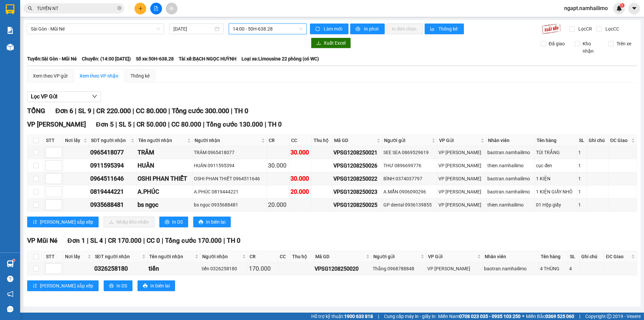  What do you see at coordinates (151, 124) in the screenshot?
I see `span: CR 50.000` at bounding box center [151, 124].